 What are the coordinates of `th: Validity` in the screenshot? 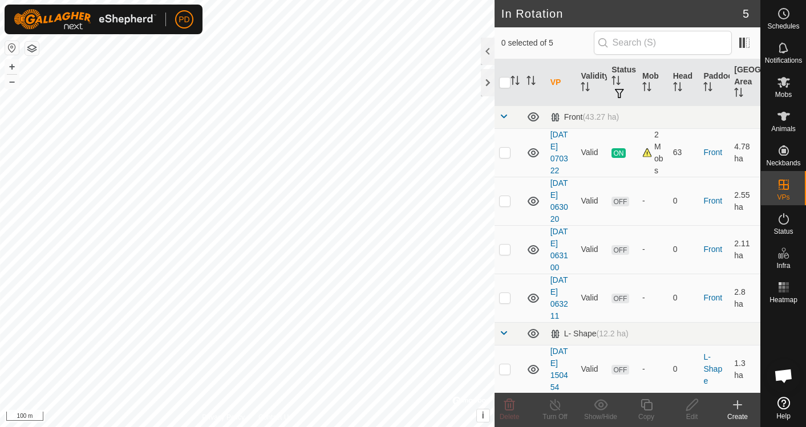 It's located at (592, 83).